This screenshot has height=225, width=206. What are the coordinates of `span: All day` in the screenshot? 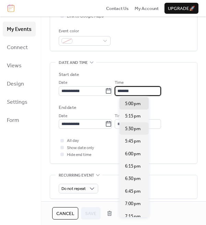 It's located at (73, 141).